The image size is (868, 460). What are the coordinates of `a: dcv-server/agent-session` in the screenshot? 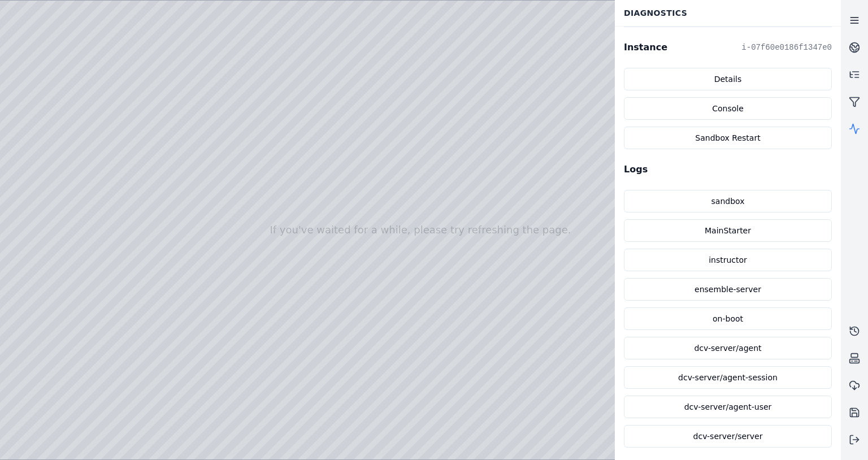 It's located at (728, 378).